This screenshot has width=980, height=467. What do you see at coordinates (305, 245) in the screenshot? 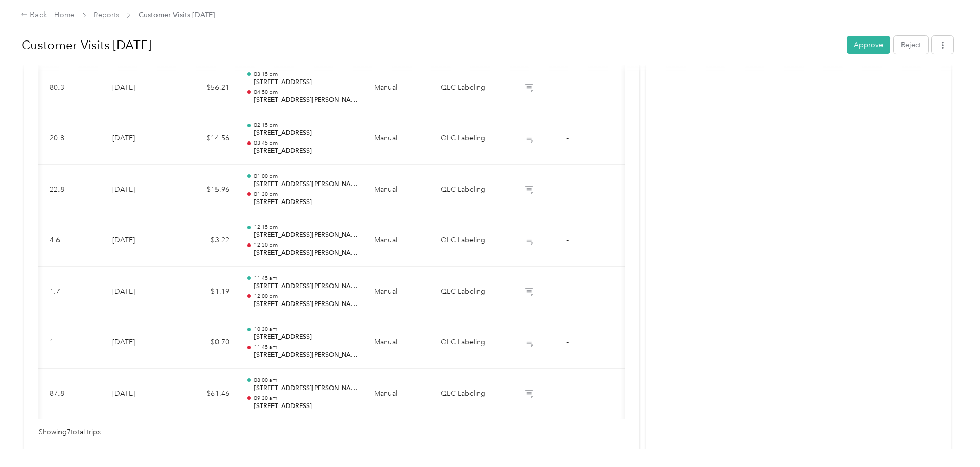
I see `p: 12:30 pm` at bounding box center [305, 245].